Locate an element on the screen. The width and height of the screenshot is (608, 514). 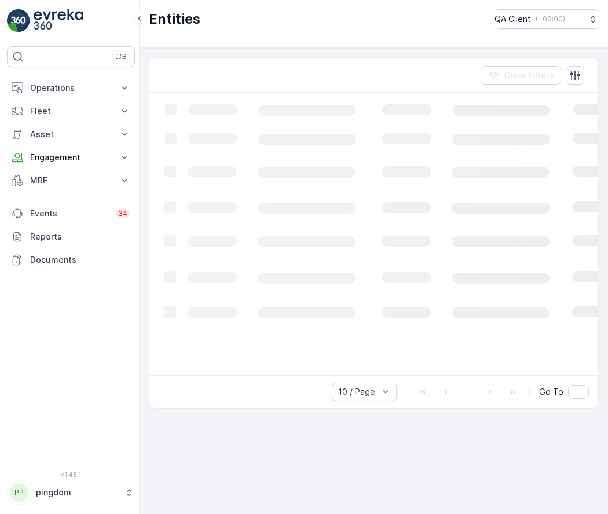
p: Events is located at coordinates (69, 214).